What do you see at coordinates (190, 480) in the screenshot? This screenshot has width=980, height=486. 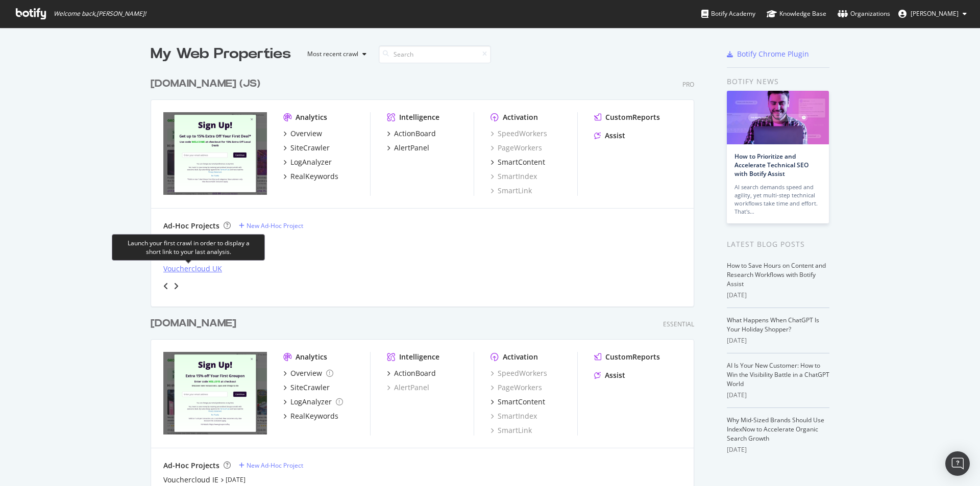 I see `div: Vouchercloud IE` at bounding box center [190, 480].